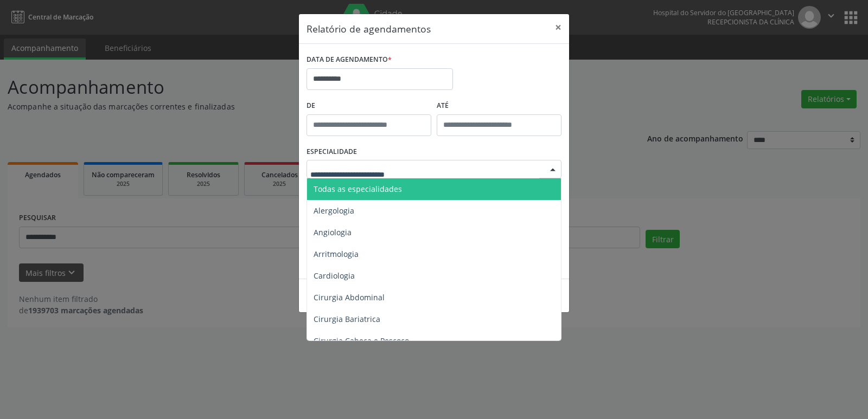 The image size is (868, 419). What do you see at coordinates (347, 319) in the screenshot?
I see `span: Cirurgia Bariatrica` at bounding box center [347, 319].